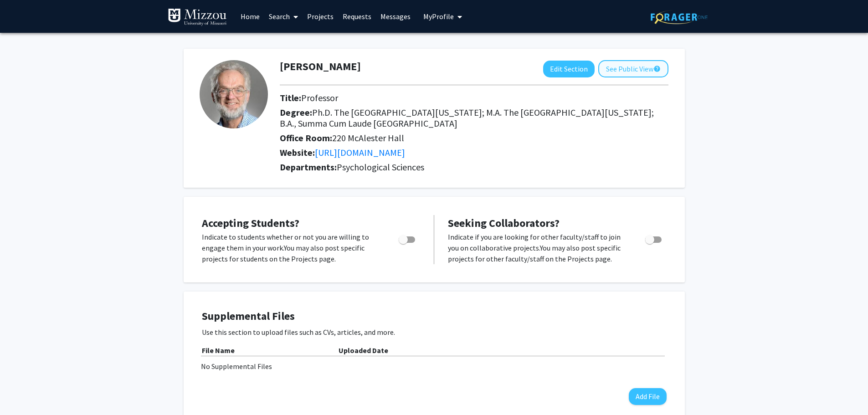  What do you see at coordinates (474, 98) in the screenshot?
I see `h2: Title:` at bounding box center [474, 98].